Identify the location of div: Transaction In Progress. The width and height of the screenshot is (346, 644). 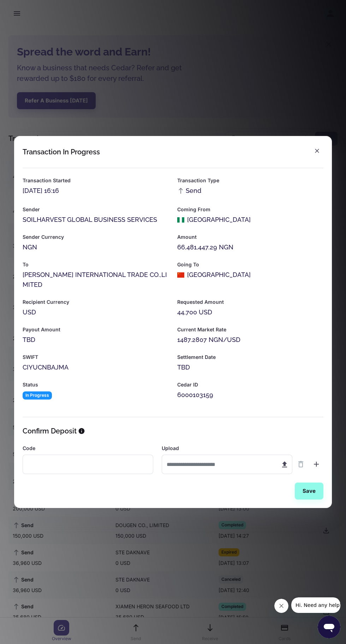
(61, 152).